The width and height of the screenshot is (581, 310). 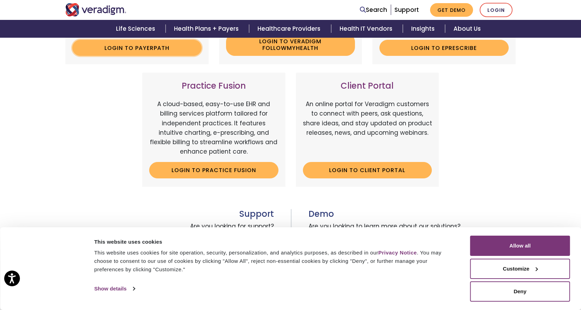 What do you see at coordinates (214, 170) in the screenshot?
I see `a: Login to Practice Fusion` at bounding box center [214, 170].